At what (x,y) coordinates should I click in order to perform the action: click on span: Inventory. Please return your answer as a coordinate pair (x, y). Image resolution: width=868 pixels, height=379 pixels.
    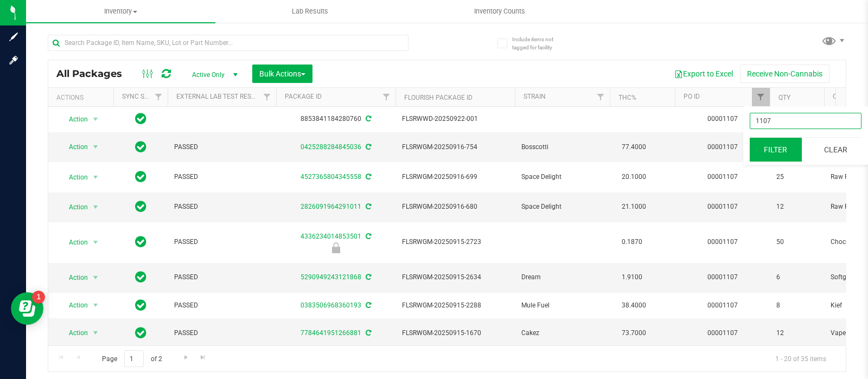
    Looking at the image, I should click on (120, 12).